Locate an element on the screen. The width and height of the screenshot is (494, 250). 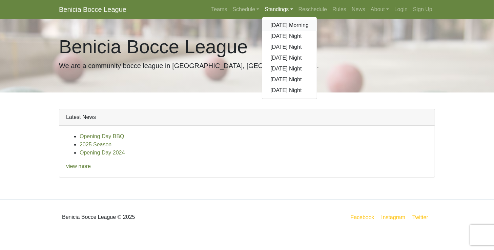
a: Twitter is located at coordinates (422, 217).